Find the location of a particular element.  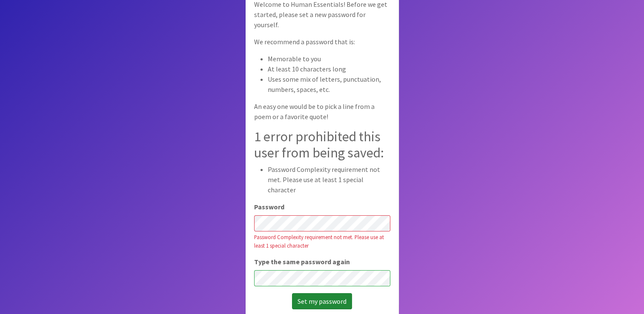

li: Memorable to you is located at coordinates (329, 59).